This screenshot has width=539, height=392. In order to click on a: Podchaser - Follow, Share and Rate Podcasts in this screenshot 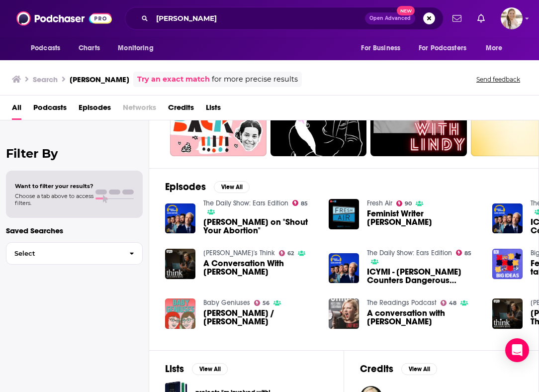, I will do `click(64, 18)`.